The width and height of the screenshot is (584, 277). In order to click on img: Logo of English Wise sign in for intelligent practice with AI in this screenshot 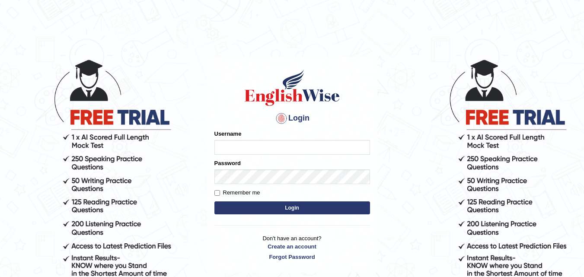, I will do `click(292, 88)`.